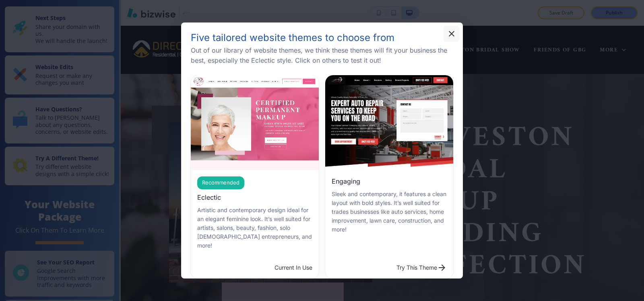 The height and width of the screenshot is (301, 644). Describe the element at coordinates (322, 55) in the screenshot. I see `h6: Out of our library of website themes, we think these themes will fit your business the best, espe...` at that location.